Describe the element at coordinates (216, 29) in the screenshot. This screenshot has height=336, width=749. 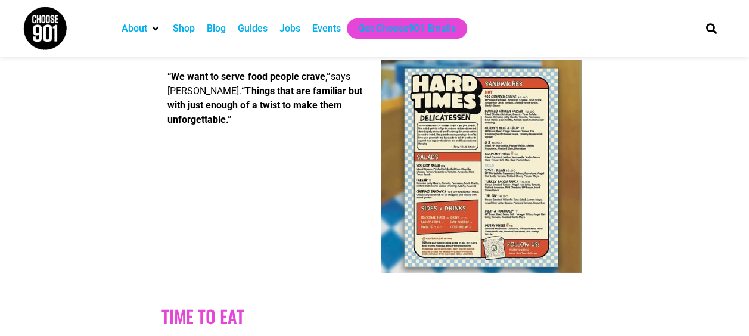
I see `a: Blog` at that location.